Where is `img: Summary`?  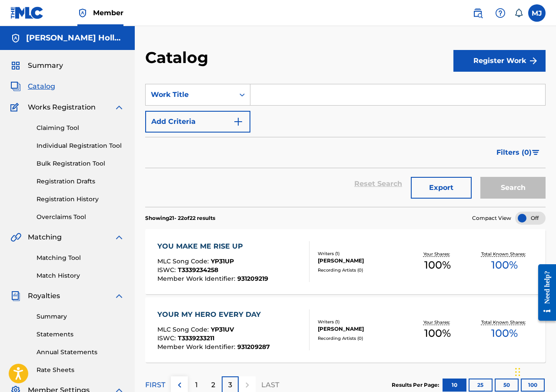 img: Summary is located at coordinates (16, 65).